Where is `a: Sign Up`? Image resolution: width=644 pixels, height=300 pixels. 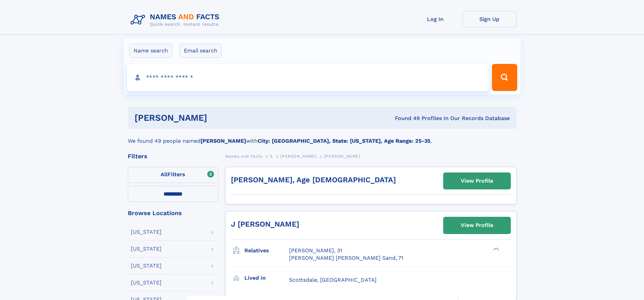
a: Sign Up is located at coordinates (490, 19).